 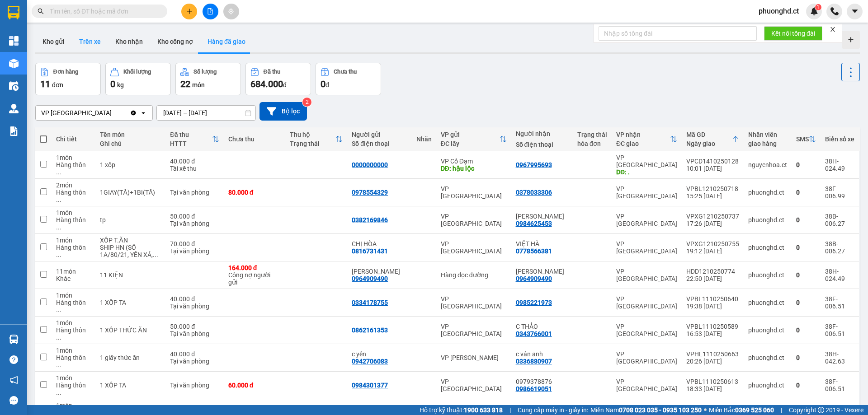 I want to click on div: VPCD1410250128, so click(x=712, y=162).